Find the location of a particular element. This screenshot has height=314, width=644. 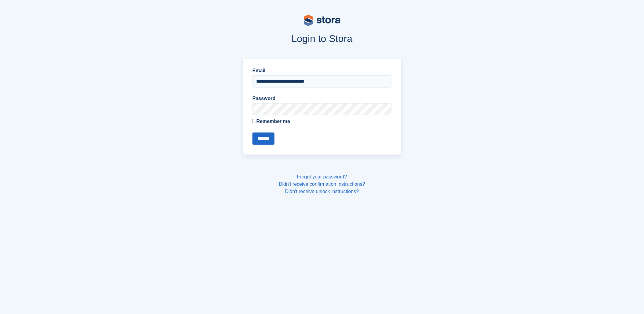

label: Email is located at coordinates (322, 71).